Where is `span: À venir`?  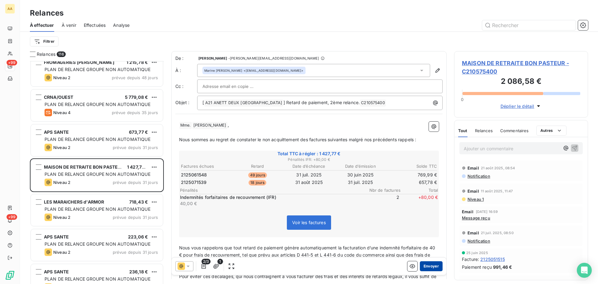
span: À venir is located at coordinates (69, 25).